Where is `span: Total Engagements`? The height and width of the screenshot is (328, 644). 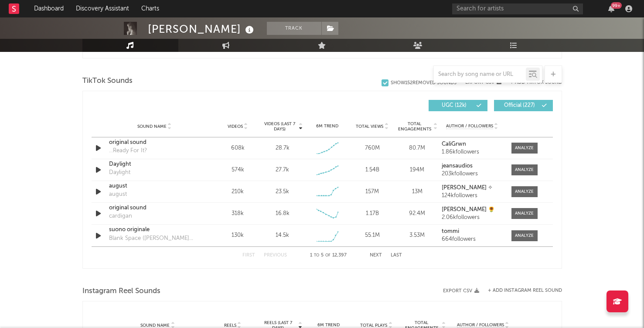 span: Total Engagements is located at coordinates (414, 126).